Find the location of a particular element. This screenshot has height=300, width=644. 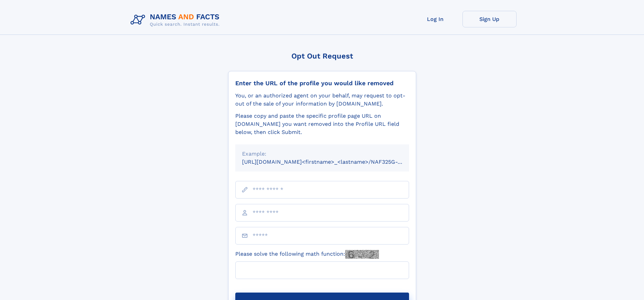

img: Logo Names and Facts is located at coordinates (176, 20).